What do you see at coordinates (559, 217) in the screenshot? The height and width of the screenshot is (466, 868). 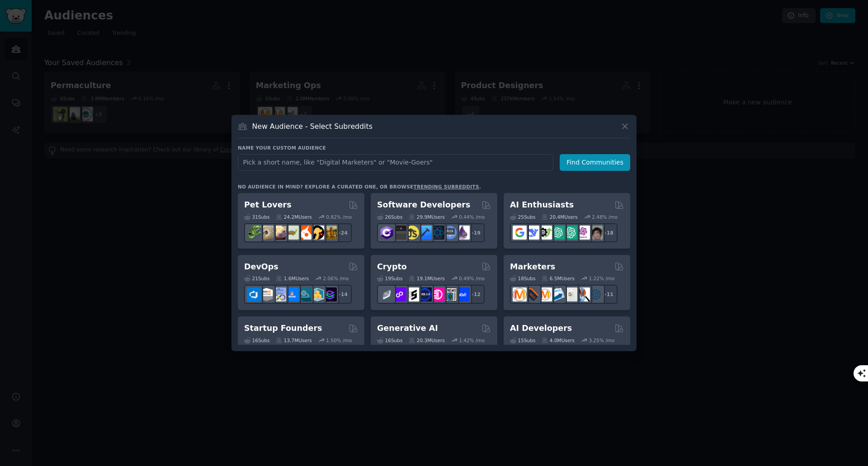 I see `div: 20.4M Users` at bounding box center [559, 217].